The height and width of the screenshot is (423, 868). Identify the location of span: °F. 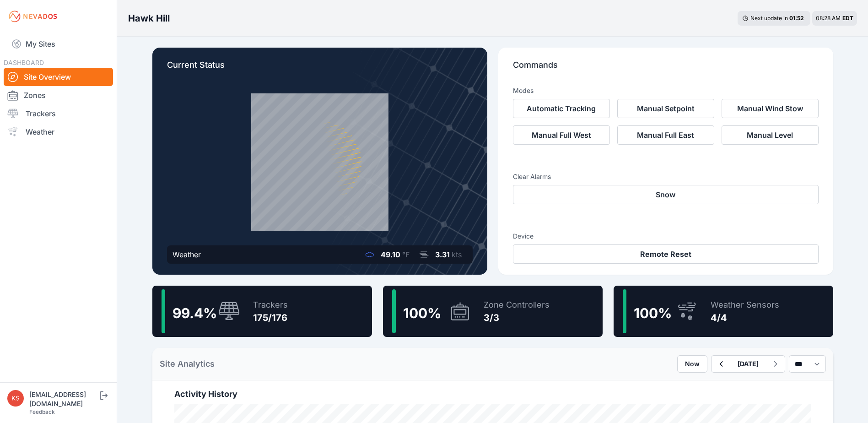
(406, 254).